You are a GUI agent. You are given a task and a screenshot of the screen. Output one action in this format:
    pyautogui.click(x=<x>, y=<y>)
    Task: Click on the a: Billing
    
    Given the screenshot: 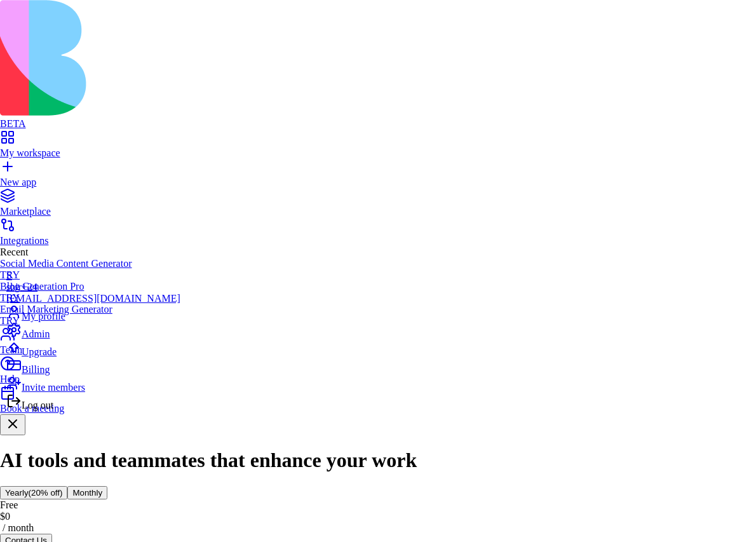 What is the action you would take?
    pyautogui.click(x=93, y=366)
    